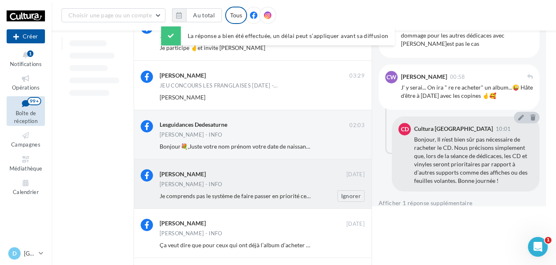 This screenshot has height=265, width=556. What do you see at coordinates (405, 129) in the screenshot?
I see `span: CD` at bounding box center [405, 129].